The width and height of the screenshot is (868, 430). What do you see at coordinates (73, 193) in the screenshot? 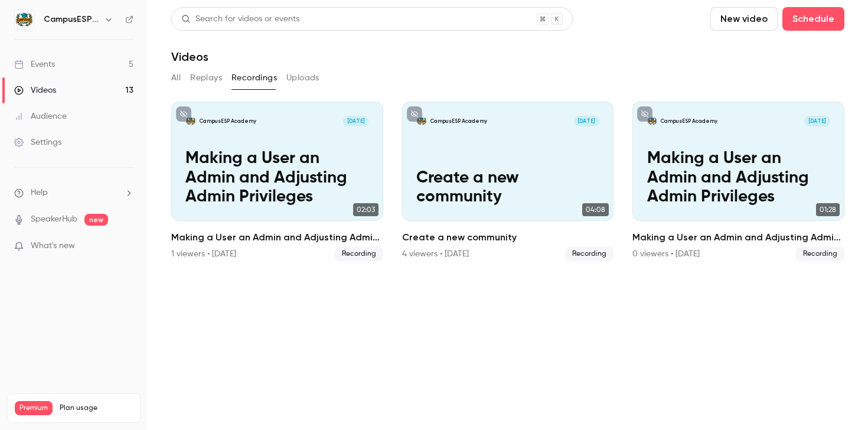
I see `li: help-dropdown-opener` at bounding box center [73, 193].